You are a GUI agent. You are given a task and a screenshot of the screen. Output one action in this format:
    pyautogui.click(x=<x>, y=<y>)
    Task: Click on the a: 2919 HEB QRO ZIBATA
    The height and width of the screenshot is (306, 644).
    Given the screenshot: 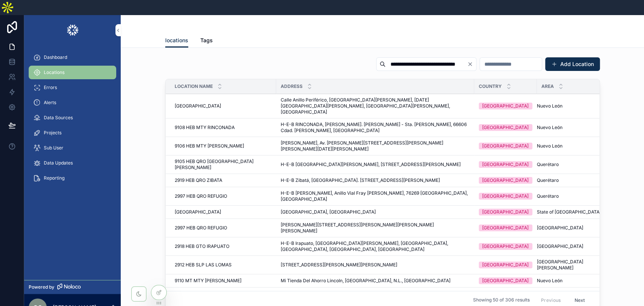 What is the action you would take?
    pyautogui.click(x=223, y=180)
    